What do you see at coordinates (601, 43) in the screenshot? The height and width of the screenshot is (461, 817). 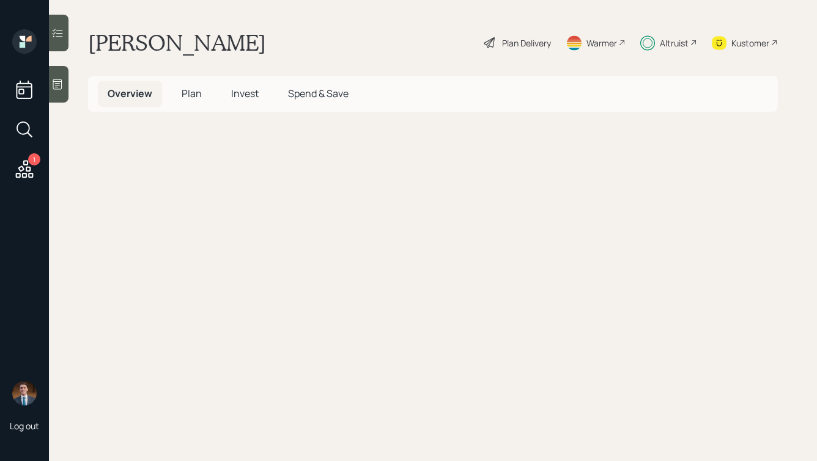 I see `div: Warmer` at bounding box center [601, 43].